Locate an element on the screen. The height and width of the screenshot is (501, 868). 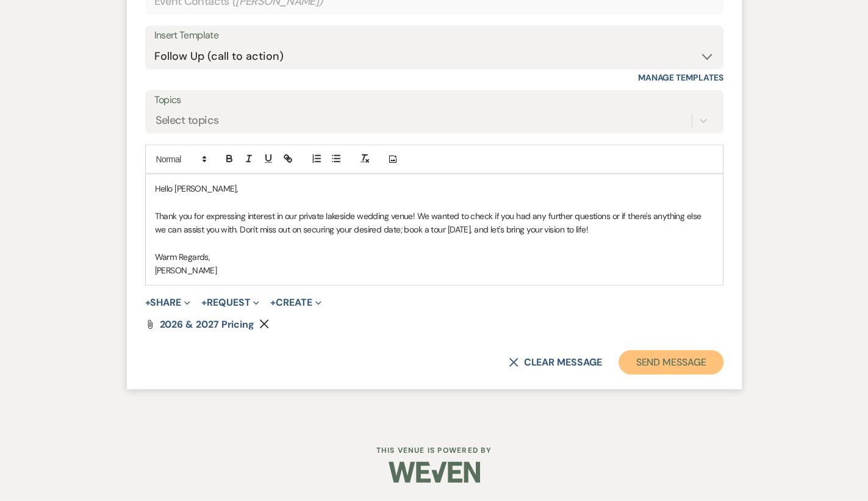
div: Select topics is located at coordinates (187, 120).